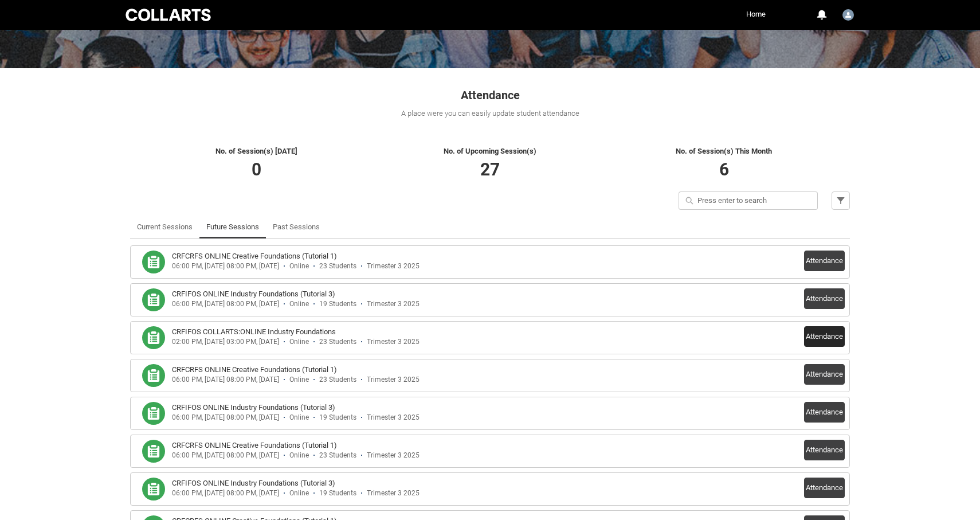 The height and width of the screenshot is (520, 980). I want to click on span: 0, so click(256, 170).